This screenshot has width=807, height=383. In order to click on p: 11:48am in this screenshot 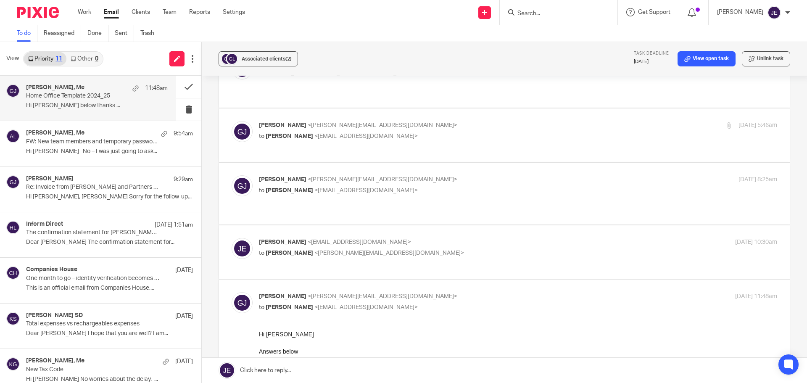, I will do `click(156, 88)`.